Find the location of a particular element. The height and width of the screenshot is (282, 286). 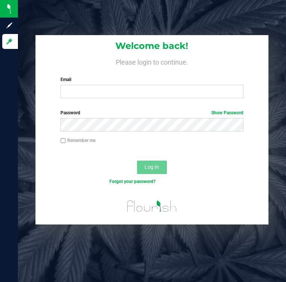

label: Remember me is located at coordinates (78, 141).